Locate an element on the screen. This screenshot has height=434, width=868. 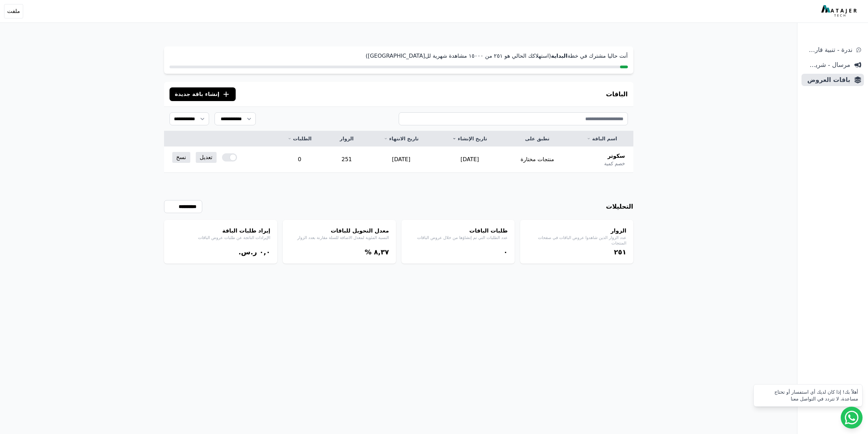
th: الزوار is located at coordinates (347, 138).